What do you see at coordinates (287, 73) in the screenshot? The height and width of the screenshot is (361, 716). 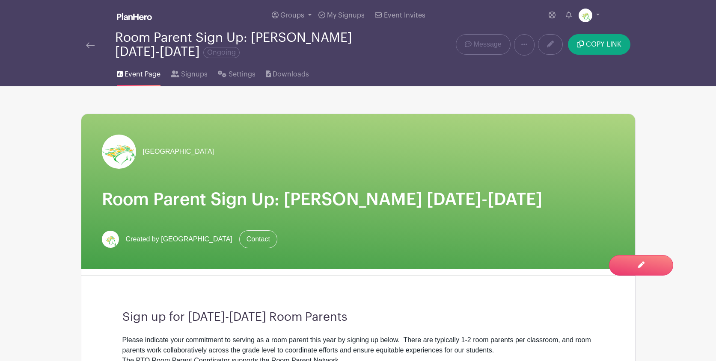 I see `a: Downloads` at bounding box center [287, 73].